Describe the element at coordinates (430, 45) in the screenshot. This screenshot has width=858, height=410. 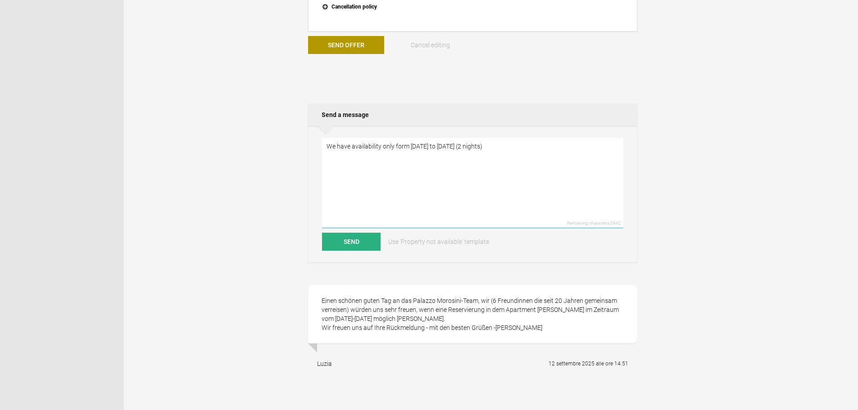
I see `button: Cancel editing` at that location.